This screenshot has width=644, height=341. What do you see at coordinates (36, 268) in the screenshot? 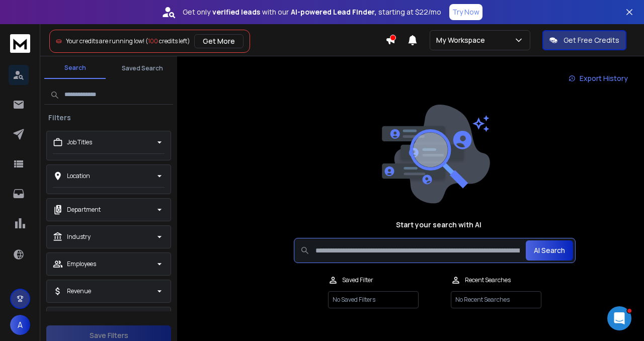
I see `button: Gif picker` at bounding box center [36, 268].